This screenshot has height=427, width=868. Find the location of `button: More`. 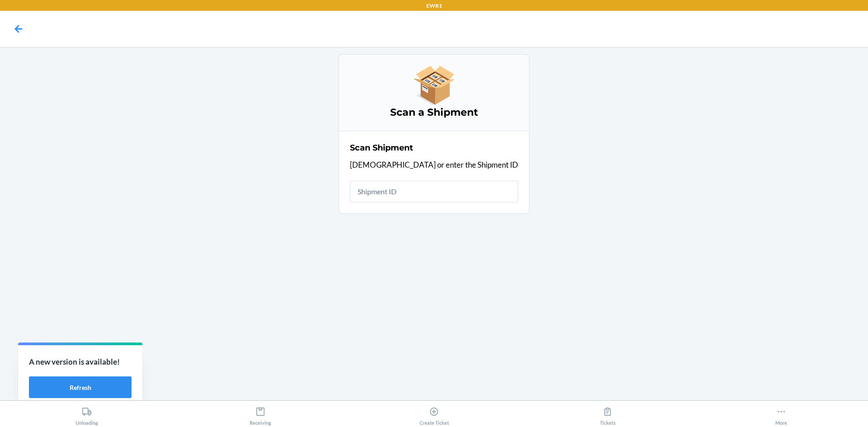

button: More is located at coordinates (781, 413).